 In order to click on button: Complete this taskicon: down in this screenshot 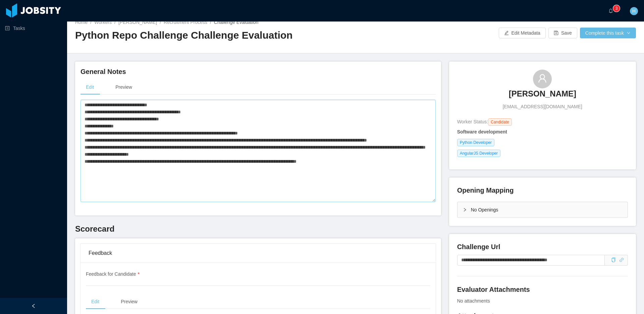, I will do `click(608, 33)`.